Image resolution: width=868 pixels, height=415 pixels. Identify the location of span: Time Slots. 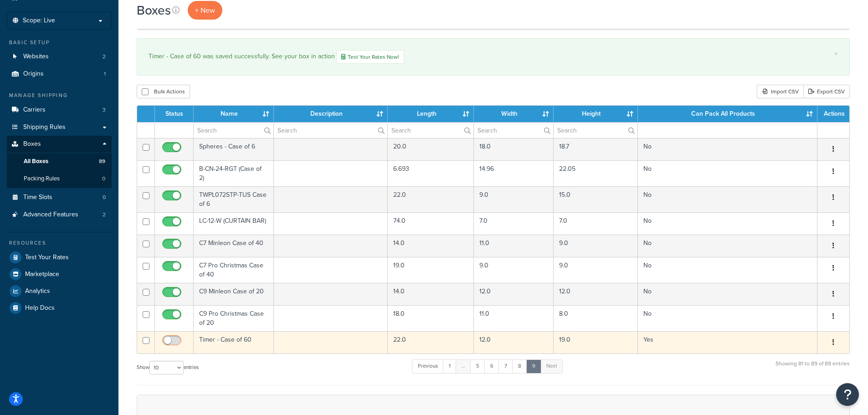
(38, 197).